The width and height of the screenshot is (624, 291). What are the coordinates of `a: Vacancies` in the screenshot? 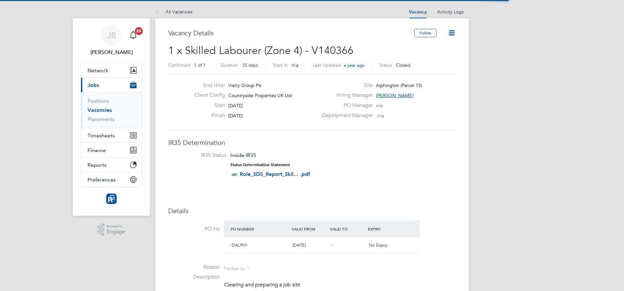 It's located at (100, 110).